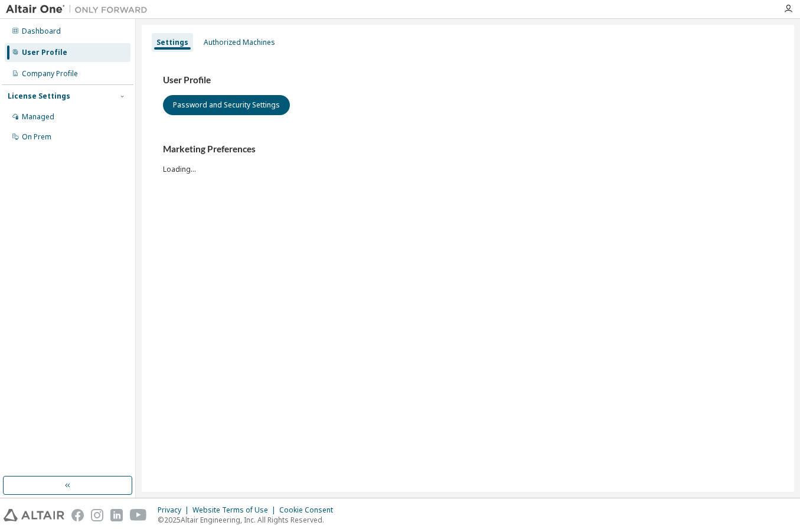 The height and width of the screenshot is (532, 800). What do you see at coordinates (39, 96) in the screenshot?
I see `div: License Settings` at bounding box center [39, 96].